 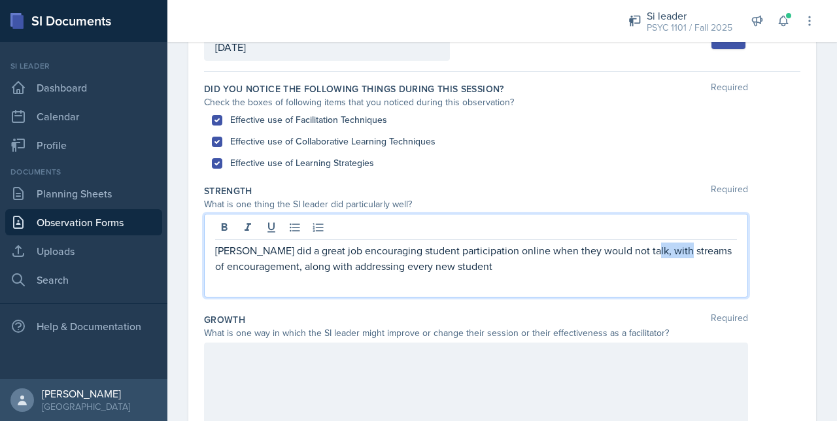 What do you see at coordinates (84, 194) in the screenshot?
I see `a: Planning Sheets` at bounding box center [84, 194].